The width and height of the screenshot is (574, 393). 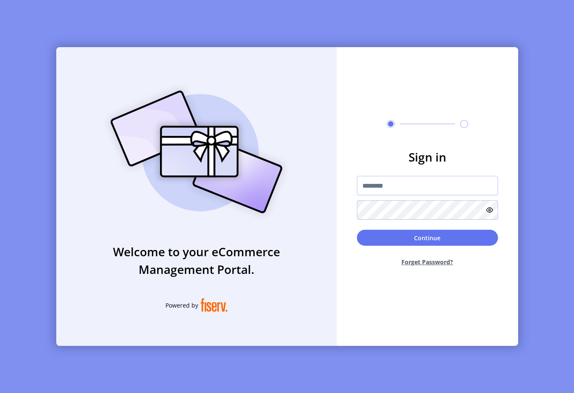 What do you see at coordinates (428, 157) in the screenshot?
I see `h3: Sign in` at bounding box center [428, 157].